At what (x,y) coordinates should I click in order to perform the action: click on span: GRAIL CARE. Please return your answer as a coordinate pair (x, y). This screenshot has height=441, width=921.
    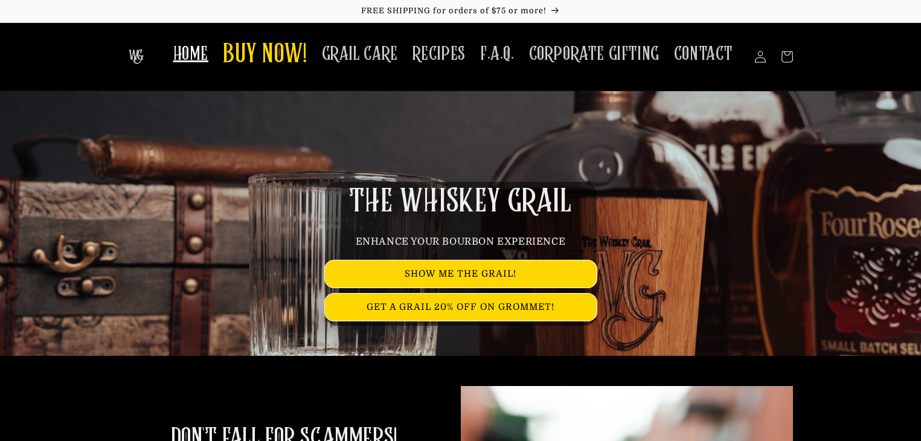
    Looking at the image, I should click on (360, 54).